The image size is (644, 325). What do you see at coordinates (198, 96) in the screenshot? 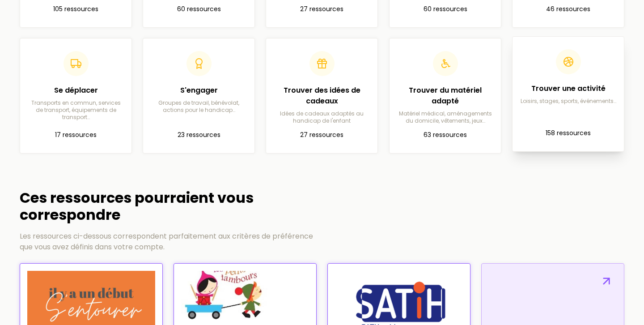
I see `a: S'engagerGroupes de travail, bénévolat, actions pour le handicap…23 ressources` at bounding box center [198, 96].